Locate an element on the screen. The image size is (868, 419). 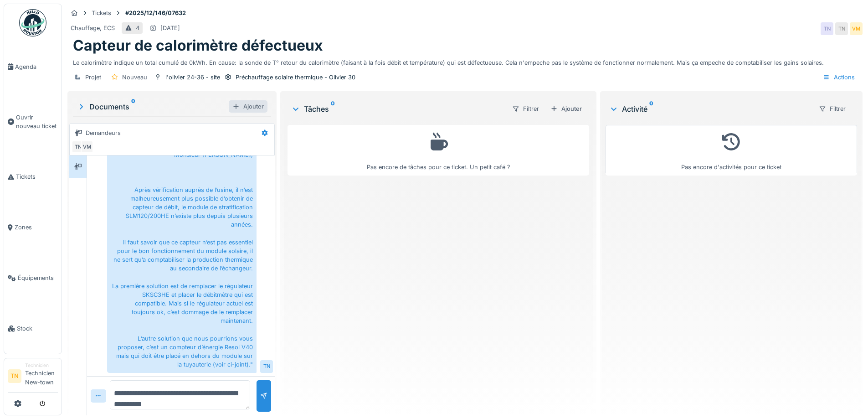
a: Tickets is located at coordinates (32, 177).